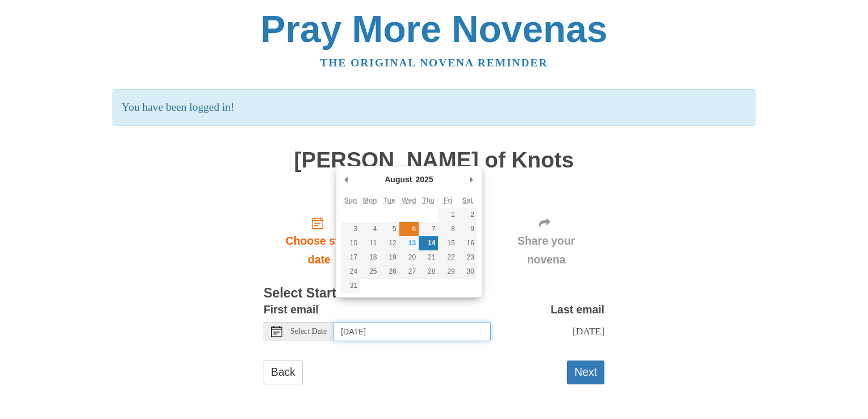 The width and height of the screenshot is (868, 419). Describe the element at coordinates (429, 200) in the screenshot. I see `abbr: Thursday` at that location.